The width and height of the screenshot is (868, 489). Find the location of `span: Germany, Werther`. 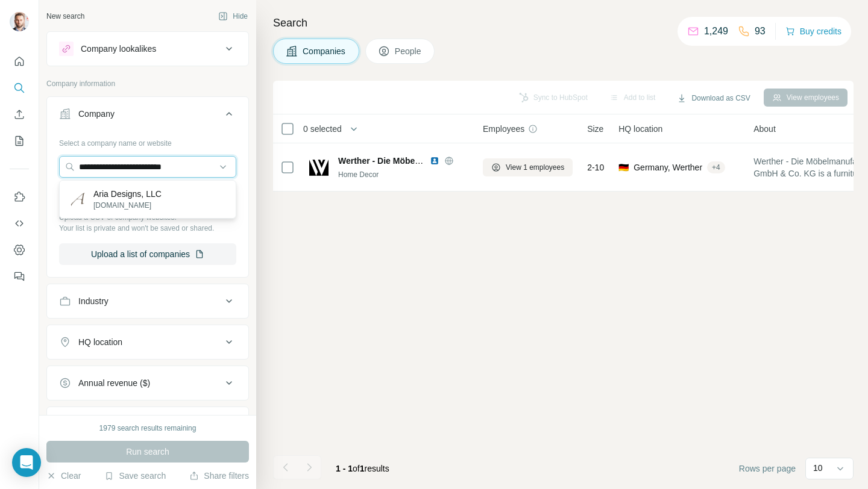

span: Germany, Werther is located at coordinates (667, 167).